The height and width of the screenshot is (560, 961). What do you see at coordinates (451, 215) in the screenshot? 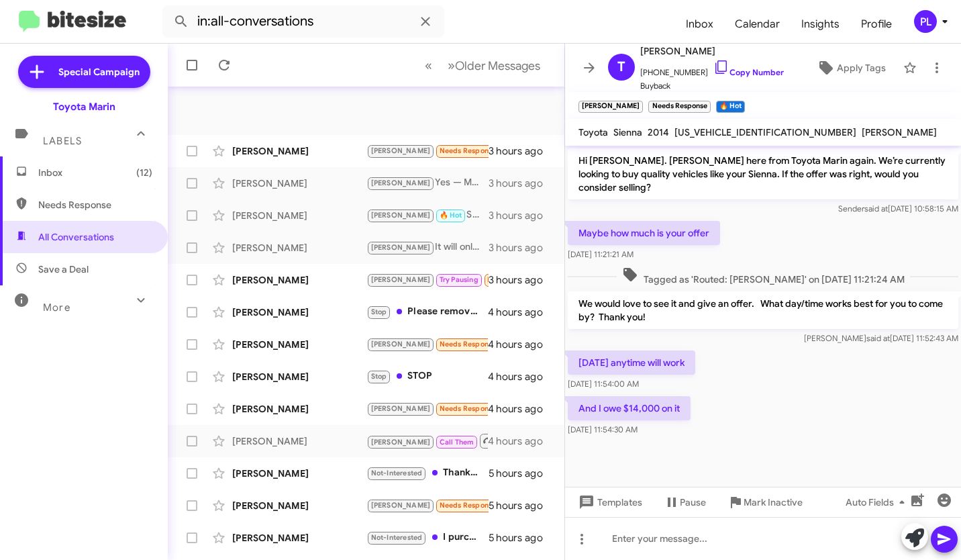
I see `span: 🔥 Hot` at bounding box center [451, 215].